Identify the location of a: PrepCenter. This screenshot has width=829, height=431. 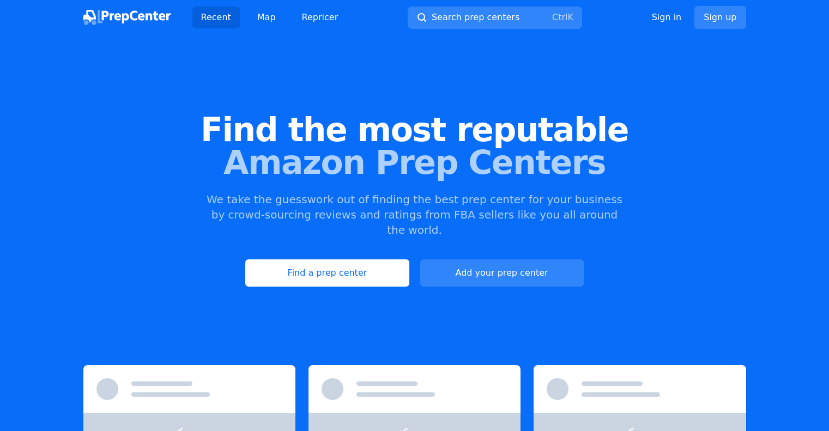
(127, 17).